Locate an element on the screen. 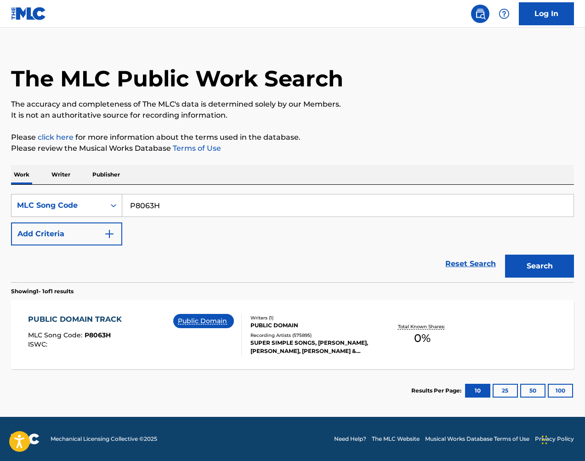 The width and height of the screenshot is (585, 461). p: Publisher is located at coordinates (106, 175).